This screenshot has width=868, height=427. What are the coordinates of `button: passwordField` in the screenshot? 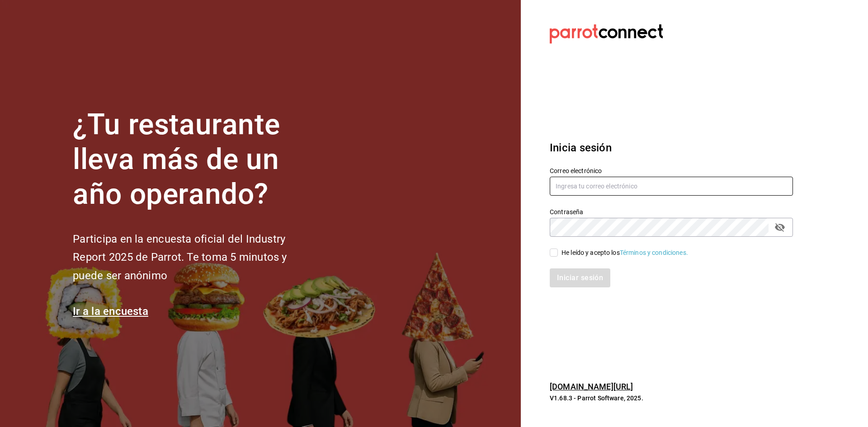 It's located at (780, 227).